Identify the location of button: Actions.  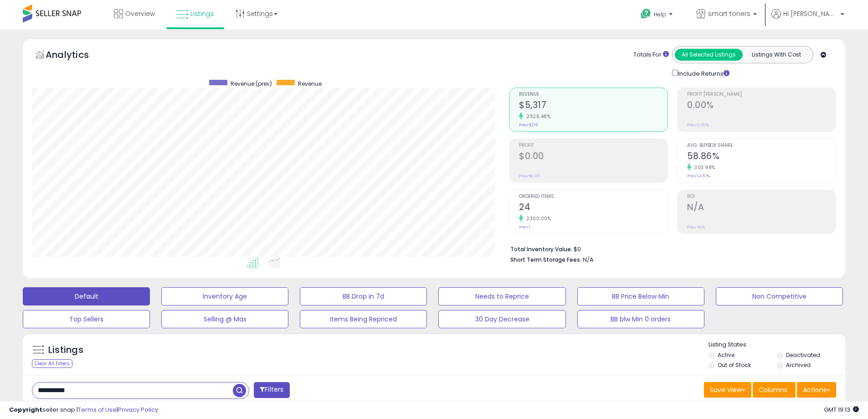
(816, 389).